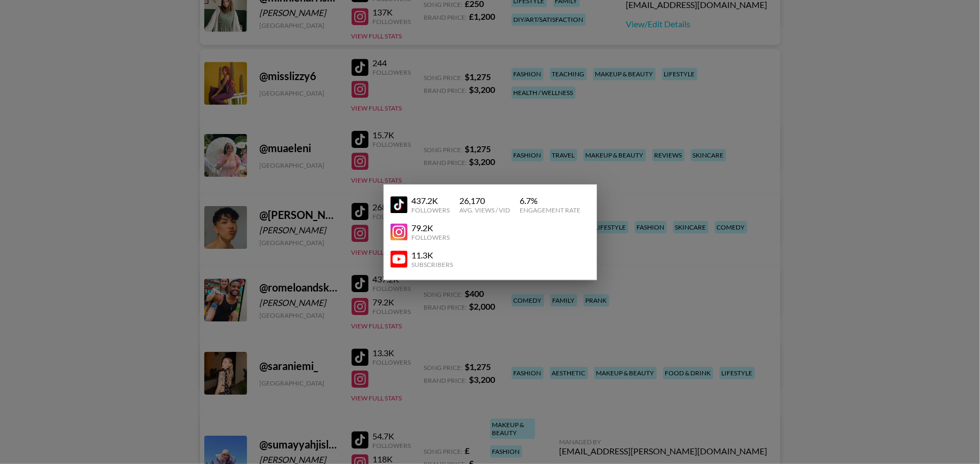 The width and height of the screenshot is (980, 464). Describe the element at coordinates (550, 210) in the screenshot. I see `div: Engagement Rate` at that location.